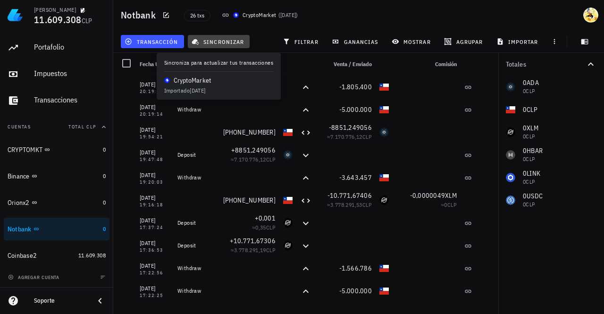 The height and width of the screenshot is (314, 604). What do you see at coordinates (350, 127) in the screenshot?
I see `span: -8851,249056` at bounding box center [350, 127].